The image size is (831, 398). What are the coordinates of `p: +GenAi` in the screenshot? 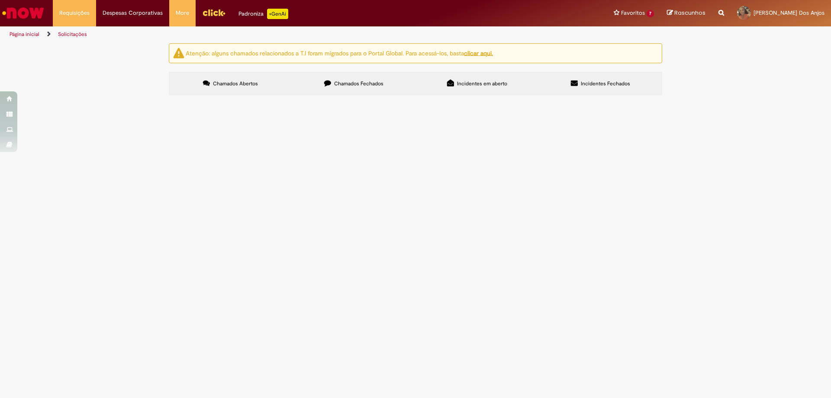 It's located at (278, 14).